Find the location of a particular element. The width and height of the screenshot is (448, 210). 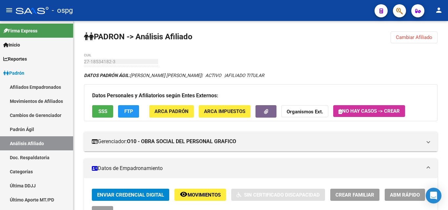

h3: Datos Personales y Afiliatorios según Entes Externos: is located at coordinates (261, 96).